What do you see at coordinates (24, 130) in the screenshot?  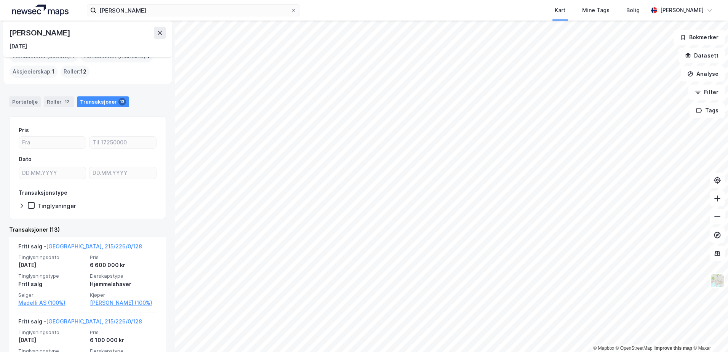 I see `div: Pris` at bounding box center [24, 130].